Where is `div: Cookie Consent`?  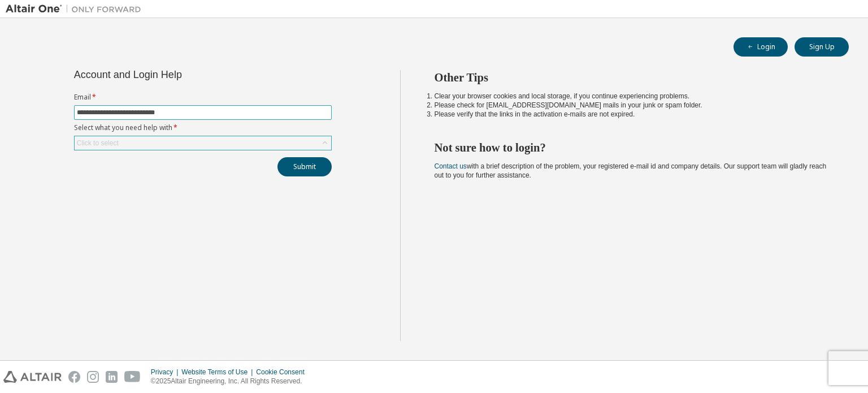 div: Cookie Consent is located at coordinates (283, 372).